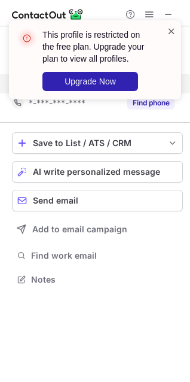 The height and width of the screenshot is (382, 190). I want to click on img: error, so click(27, 38).